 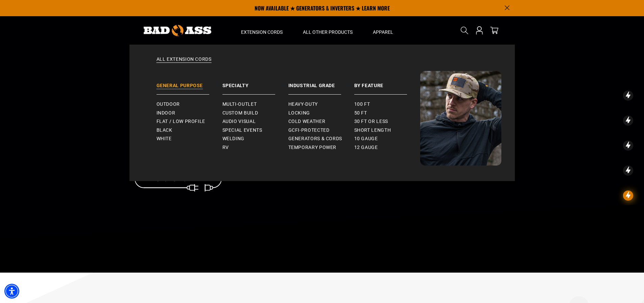 I want to click on span: Short Length, so click(x=373, y=130).